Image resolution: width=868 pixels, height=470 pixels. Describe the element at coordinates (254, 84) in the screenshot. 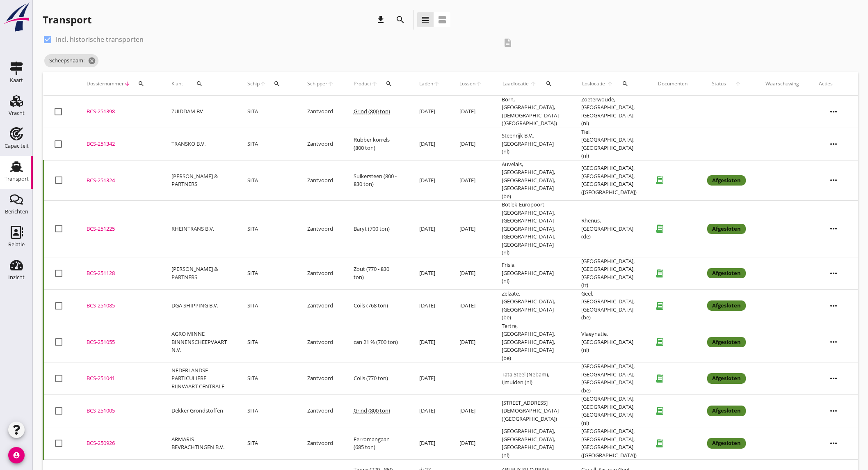

I see `span: Schip` at that location.